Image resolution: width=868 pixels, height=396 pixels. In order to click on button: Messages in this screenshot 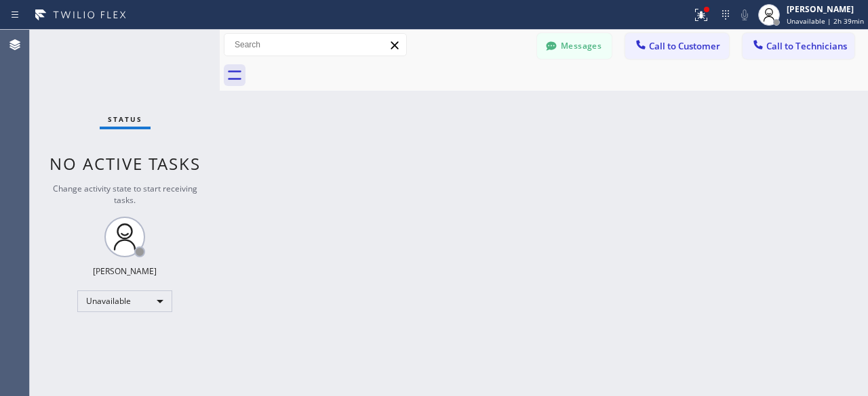, I will do `click(574, 46)`.